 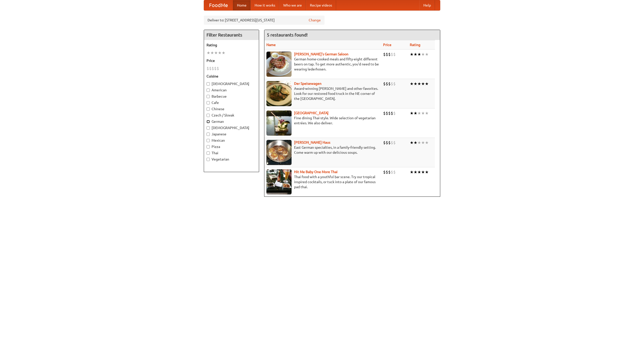 I want to click on b: Der Speisewagen, so click(x=307, y=83).